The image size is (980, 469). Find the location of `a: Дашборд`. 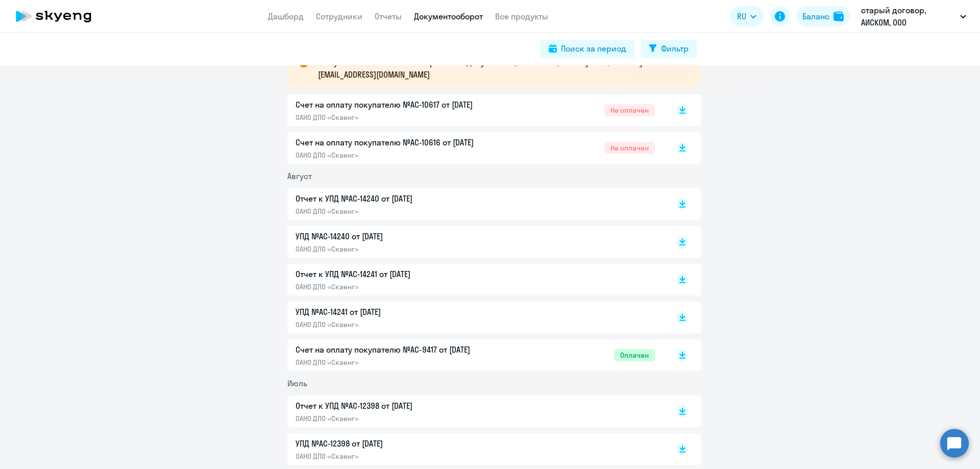

a: Дашборд is located at coordinates (286, 17).